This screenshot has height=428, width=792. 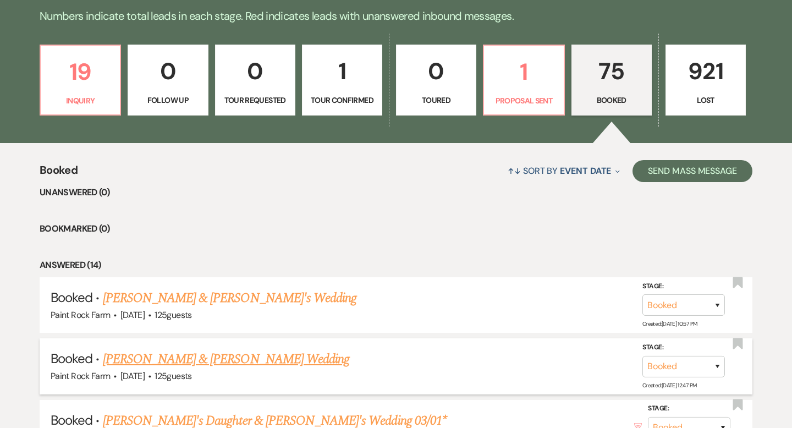 I want to click on span: Event Date, so click(x=585, y=171).